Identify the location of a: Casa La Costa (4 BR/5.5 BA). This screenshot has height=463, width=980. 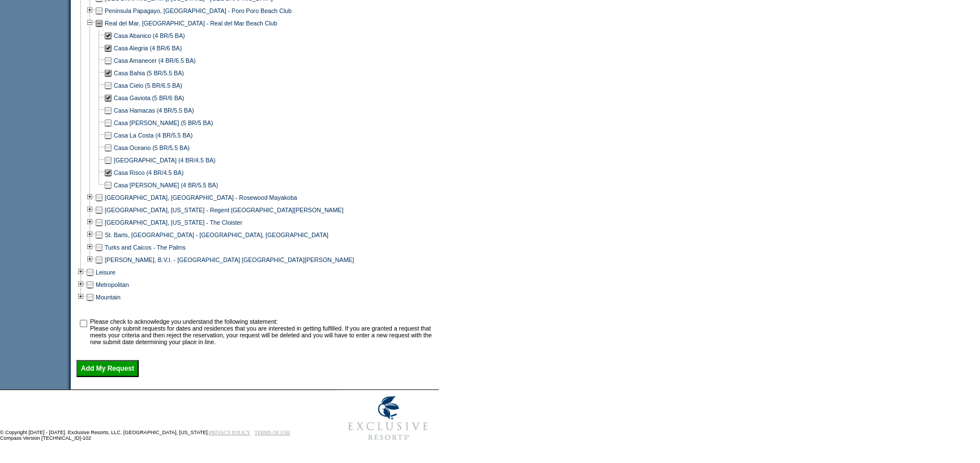
(153, 135).